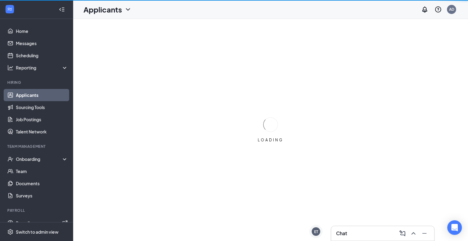 Image resolution: width=468 pixels, height=241 pixels. What do you see at coordinates (62, 9) in the screenshot?
I see `svg: Collapse` at bounding box center [62, 9].